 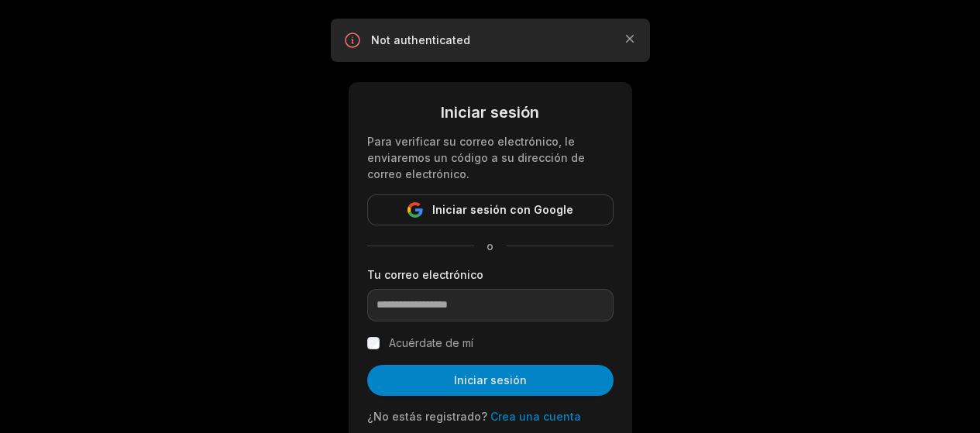 What do you see at coordinates (490, 40) in the screenshot?
I see `p: Not authenticated` at bounding box center [490, 40].